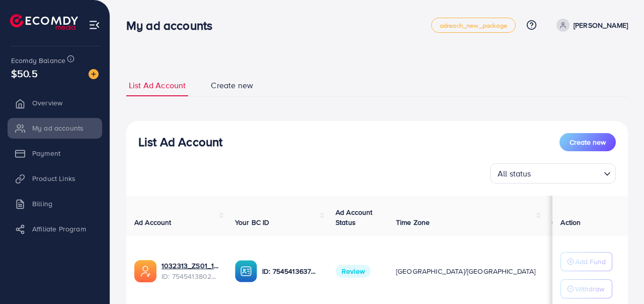 This screenshot has height=304, width=644. What do you see at coordinates (180, 141) in the screenshot?
I see `h3: List Ad Account` at bounding box center [180, 141].